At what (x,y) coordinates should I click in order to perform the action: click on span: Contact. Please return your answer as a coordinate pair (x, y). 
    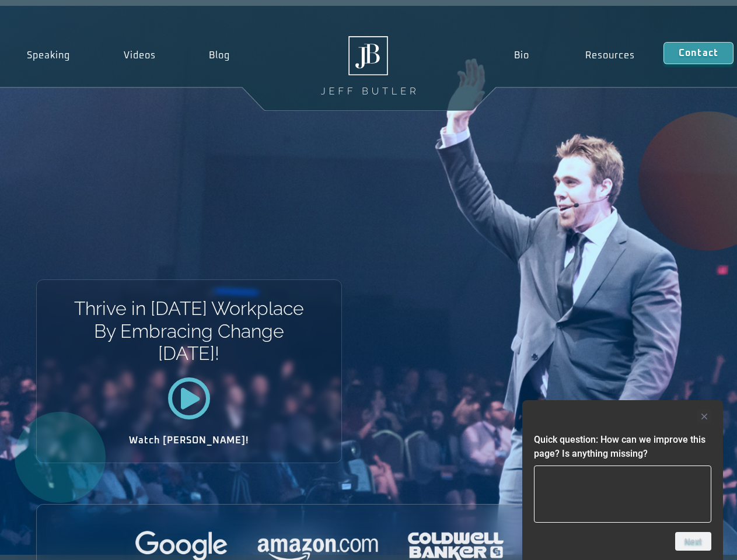
    Looking at the image, I should click on (699, 53).